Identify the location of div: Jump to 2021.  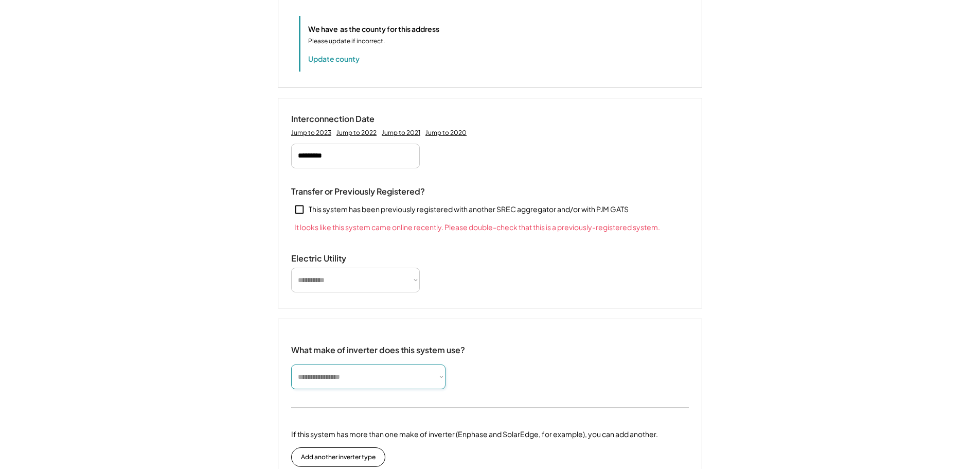
(401, 133).